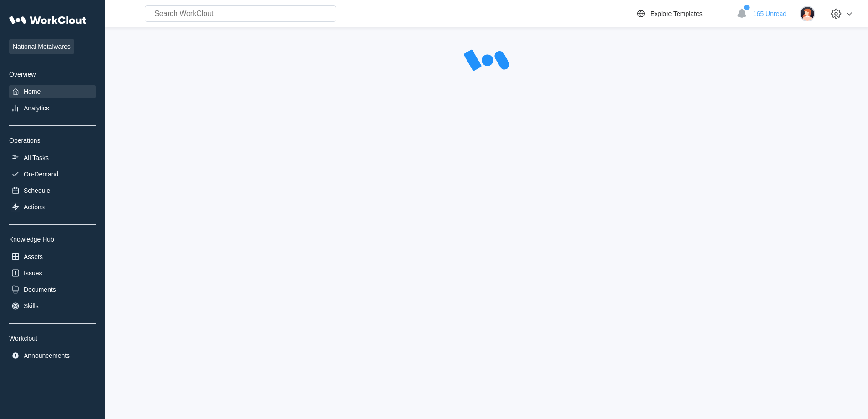  I want to click on div: Knowledge Hub, so click(52, 239).